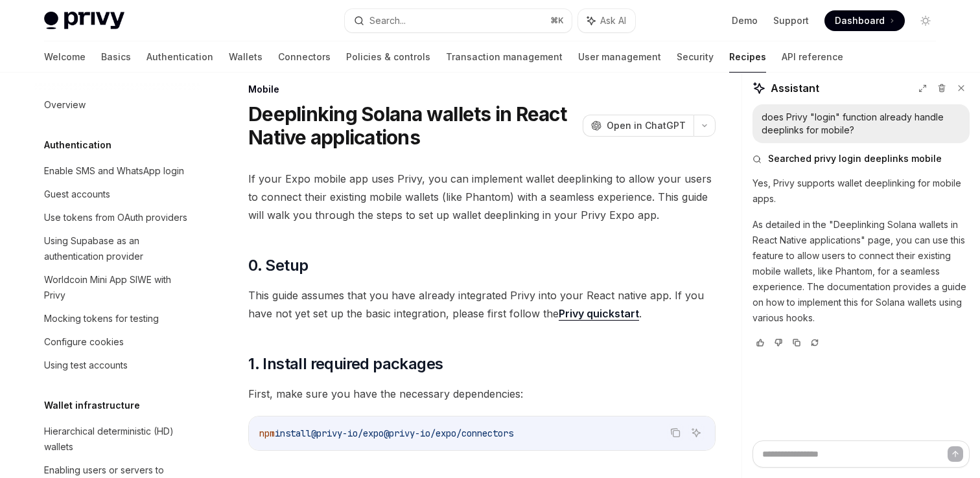  I want to click on a: Worldcoin Mini App SIWE with Privy, so click(117, 288).